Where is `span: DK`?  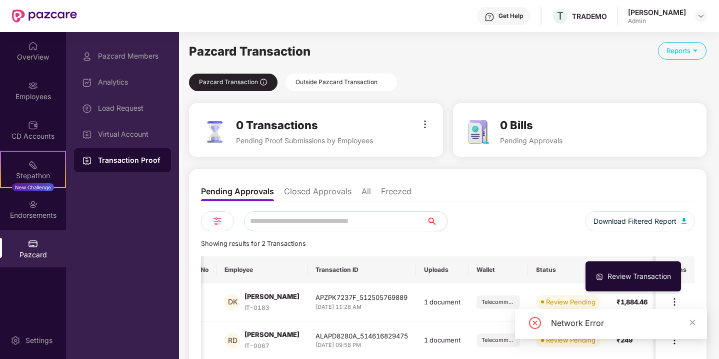 span: DK is located at coordinates (233, 302).